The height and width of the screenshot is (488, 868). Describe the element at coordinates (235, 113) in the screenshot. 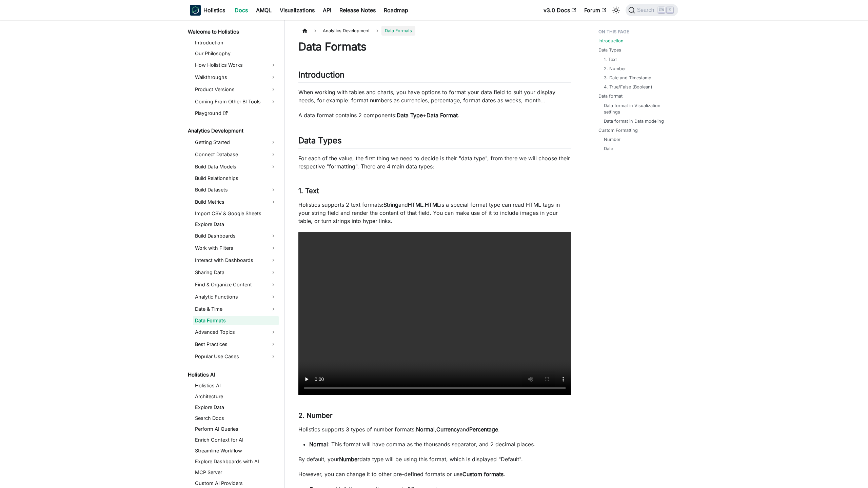

I see `a: Playground` at that location.